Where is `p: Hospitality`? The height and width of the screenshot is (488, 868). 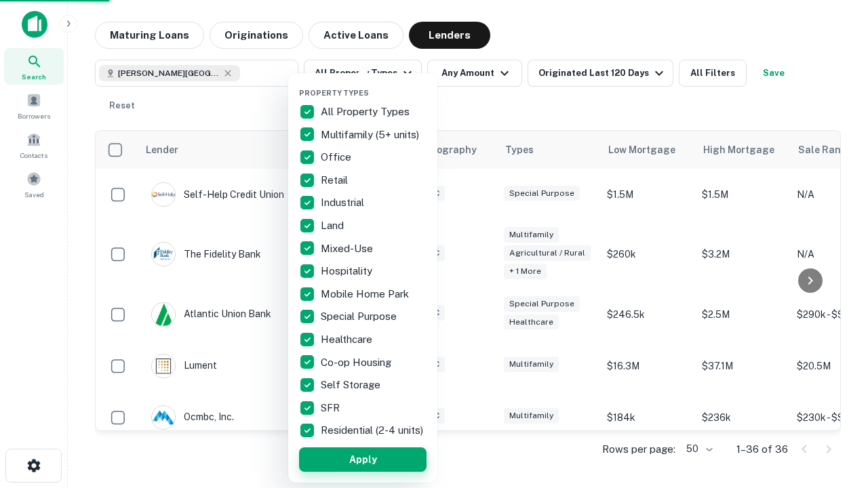
p: Hospitality is located at coordinates (348, 271).